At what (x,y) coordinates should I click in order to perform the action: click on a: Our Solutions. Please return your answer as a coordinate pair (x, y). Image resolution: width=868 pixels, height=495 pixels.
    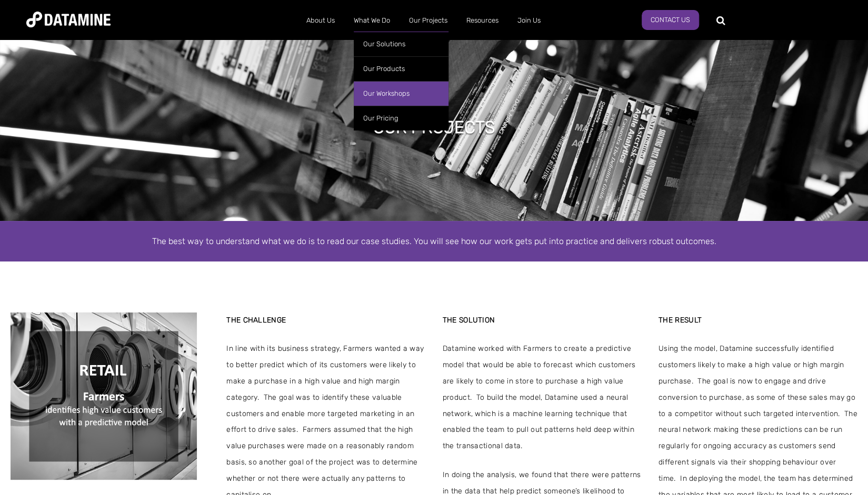
    Looking at the image, I should click on (401, 44).